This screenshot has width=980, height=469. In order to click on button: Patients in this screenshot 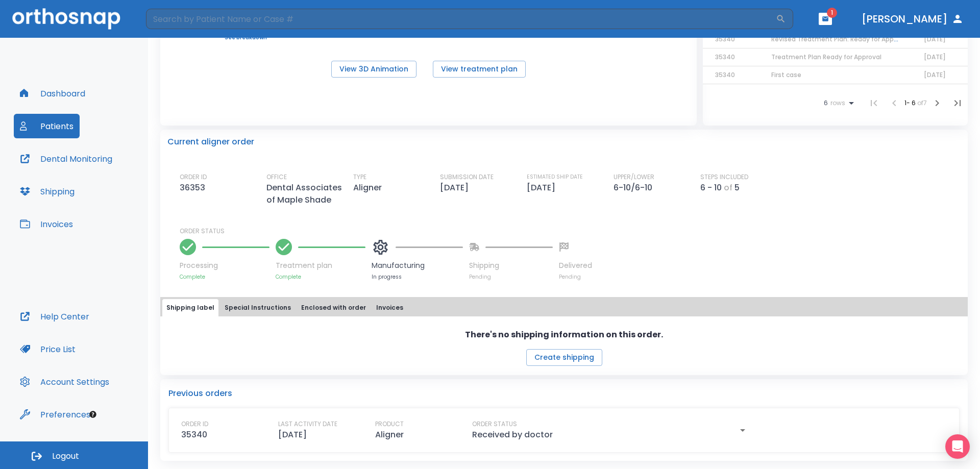, I will do `click(46, 126)`.